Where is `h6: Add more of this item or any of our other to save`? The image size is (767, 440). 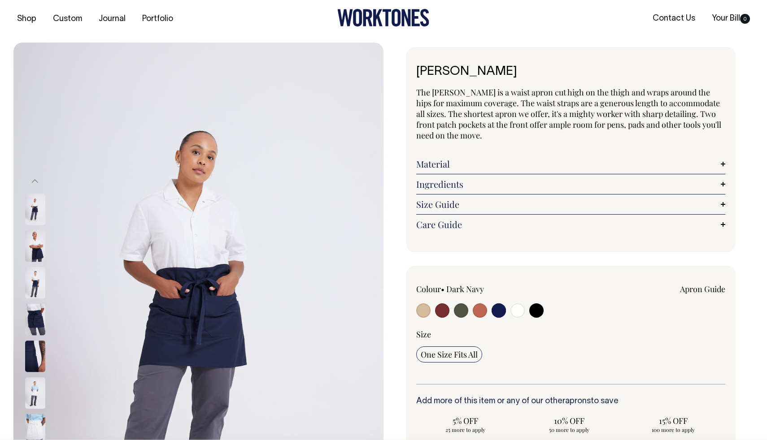
h6: Add more of this item or any of our other to save is located at coordinates (571, 402).